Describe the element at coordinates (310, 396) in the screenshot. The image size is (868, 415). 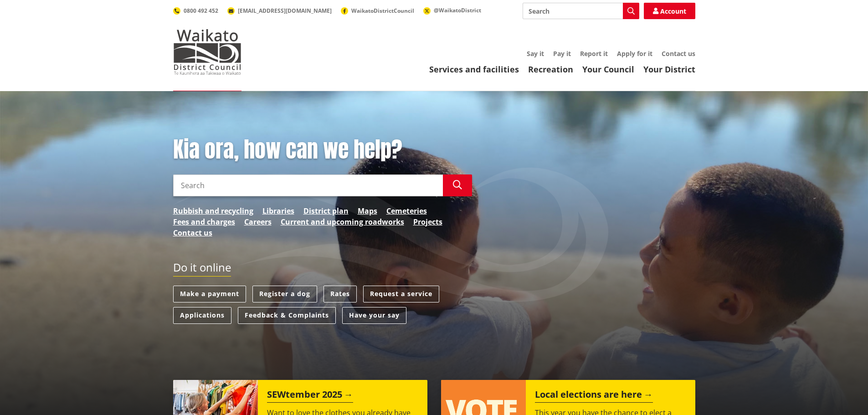
I see `h2: SEWtember 2025` at that location.